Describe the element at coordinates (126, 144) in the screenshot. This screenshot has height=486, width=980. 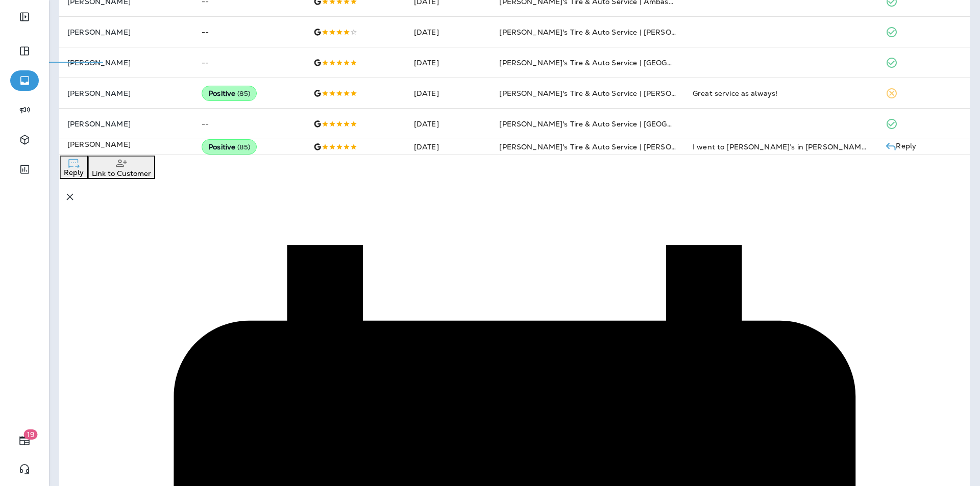
I see `div: Click to view Customer Drawer` at that location.